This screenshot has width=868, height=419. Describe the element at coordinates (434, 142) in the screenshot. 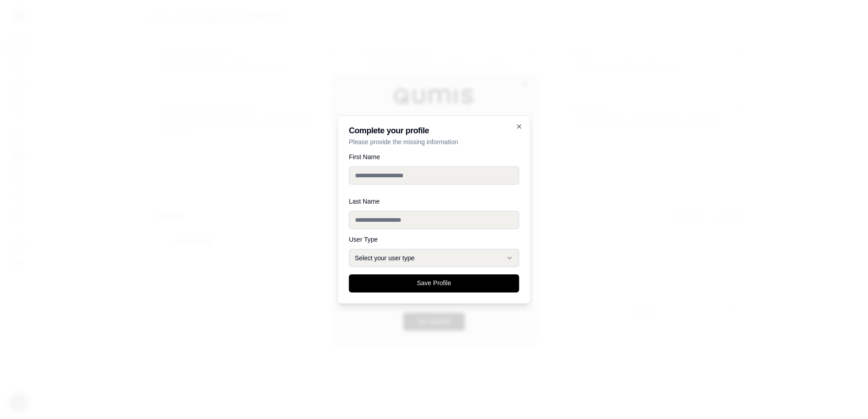

I see `p: Please provide the missing information` at that location.